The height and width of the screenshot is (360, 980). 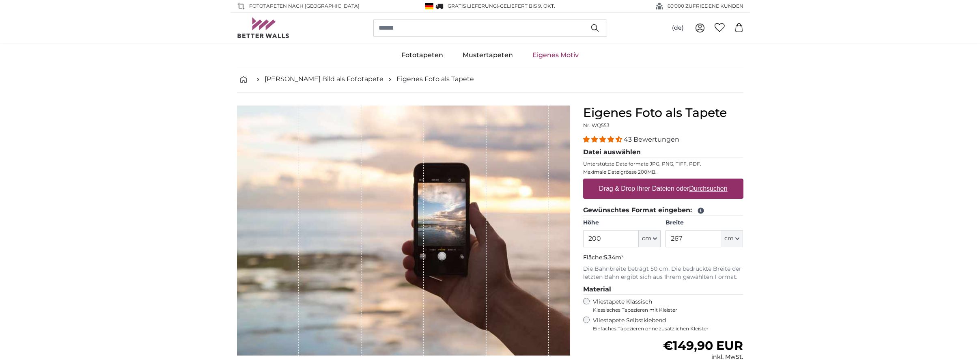 I want to click on legend: Material, so click(x=663, y=289).